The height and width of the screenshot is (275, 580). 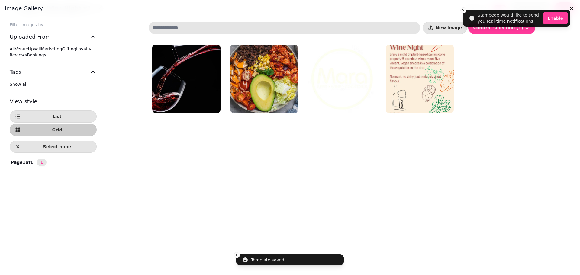 What do you see at coordinates (57, 117) in the screenshot?
I see `span: List` at bounding box center [57, 117].